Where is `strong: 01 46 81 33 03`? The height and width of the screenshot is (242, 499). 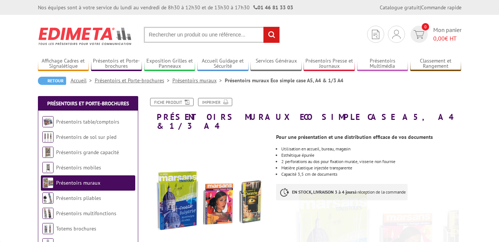
strong: 01 46 81 33 03 is located at coordinates (273, 7).